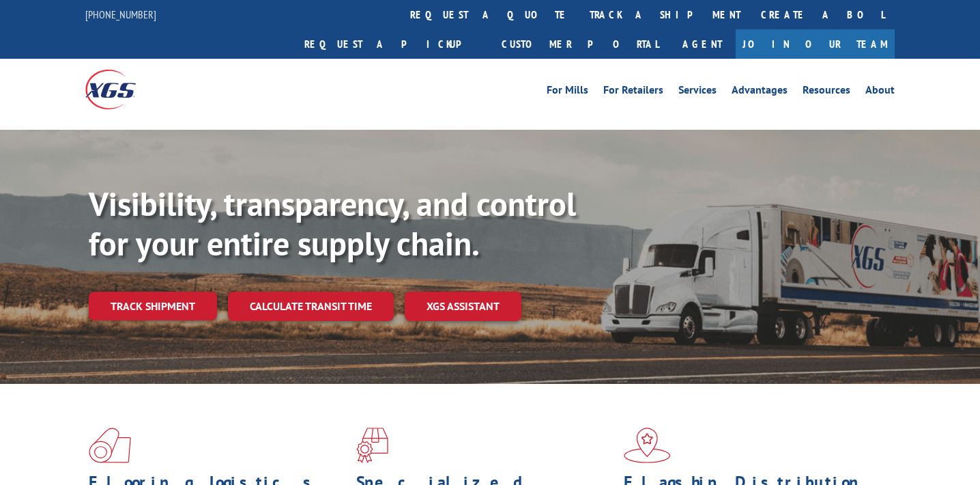 The height and width of the screenshot is (485, 980). I want to click on a: For Mills, so click(567, 92).